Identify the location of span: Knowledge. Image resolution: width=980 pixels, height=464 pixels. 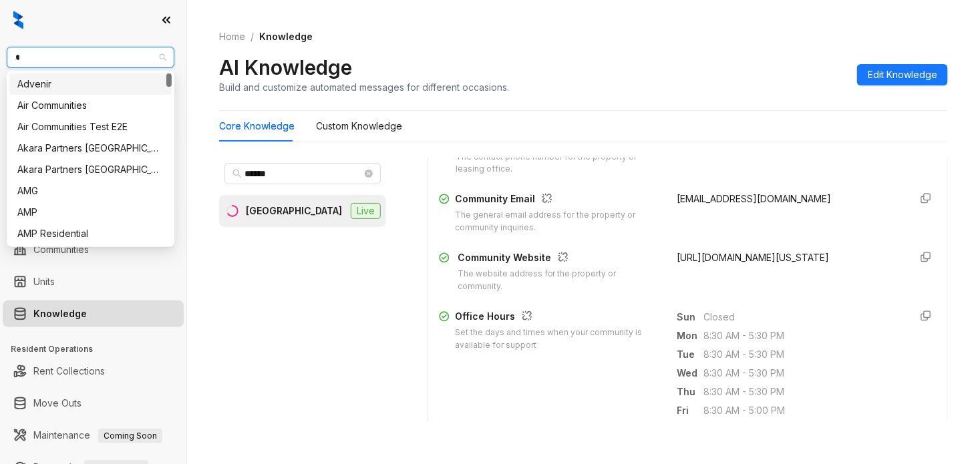
(286, 36).